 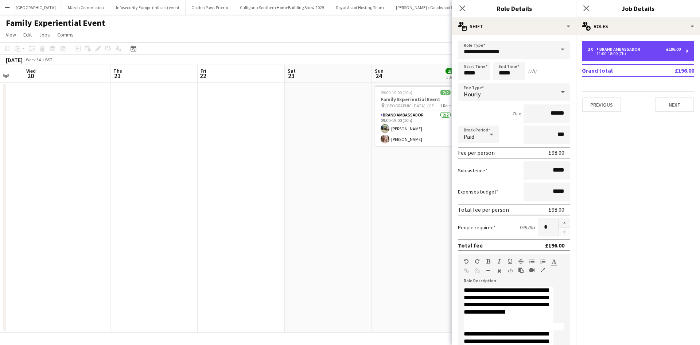 What do you see at coordinates (30, 75) in the screenshot?
I see `span: 20` at bounding box center [30, 75].